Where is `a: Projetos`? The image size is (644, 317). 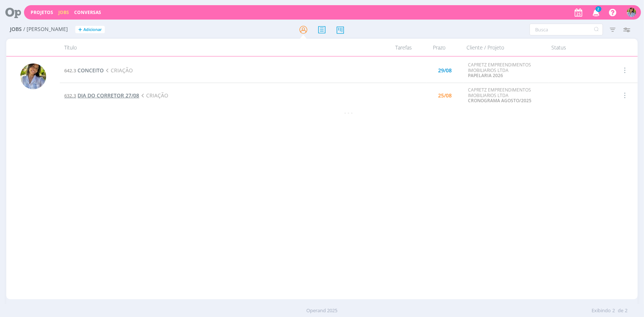
a: Projetos is located at coordinates (41, 12).